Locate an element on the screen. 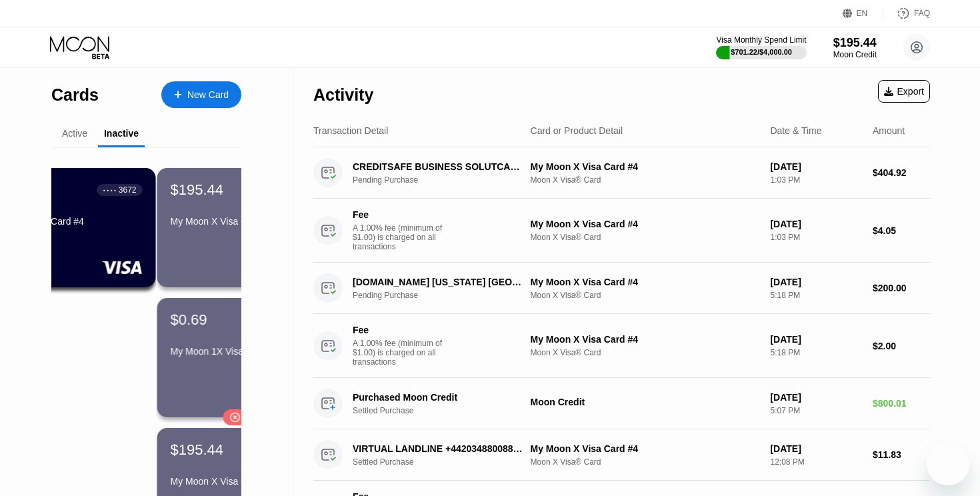  div: My Moon X Visa Card #3 is located at coordinates (252, 222).